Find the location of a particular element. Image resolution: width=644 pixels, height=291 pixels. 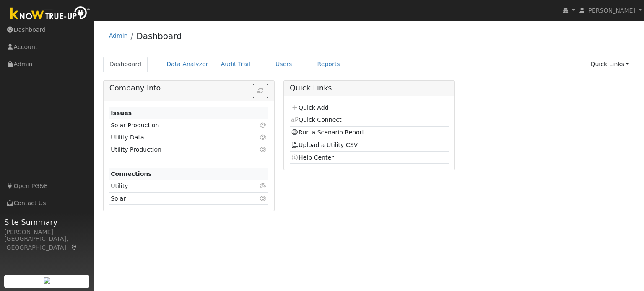

td: Solar is located at coordinates (176, 199).